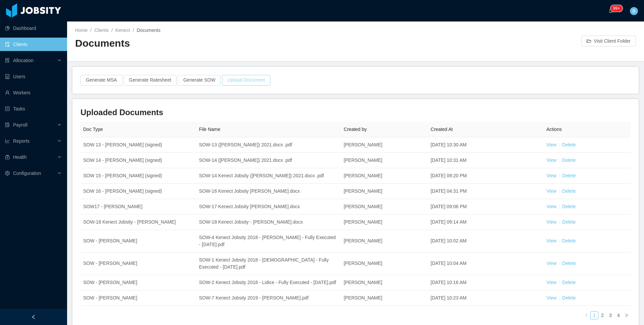  I want to click on i: icon: setting, so click(8, 173).